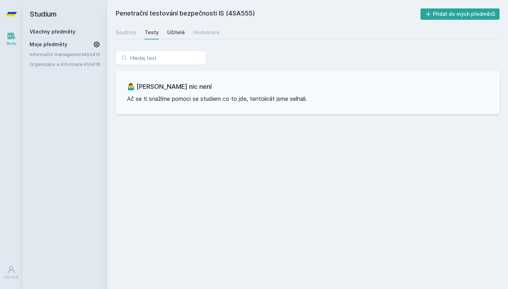  Describe the element at coordinates (126, 32) in the screenshot. I see `div: Soubory` at that location.